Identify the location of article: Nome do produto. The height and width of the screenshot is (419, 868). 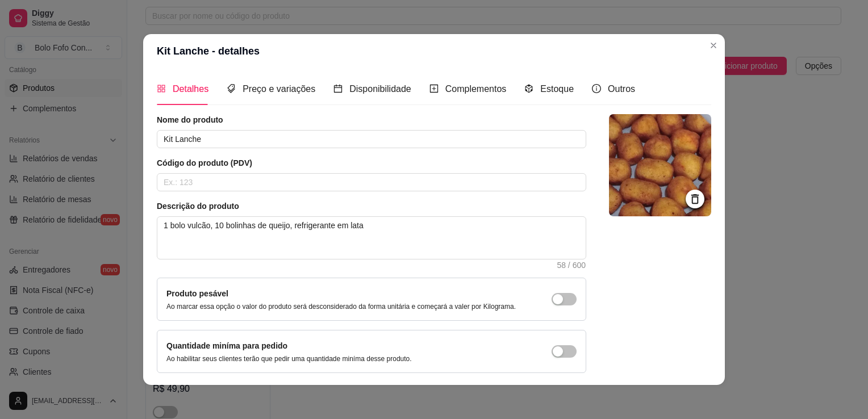
(371, 120).